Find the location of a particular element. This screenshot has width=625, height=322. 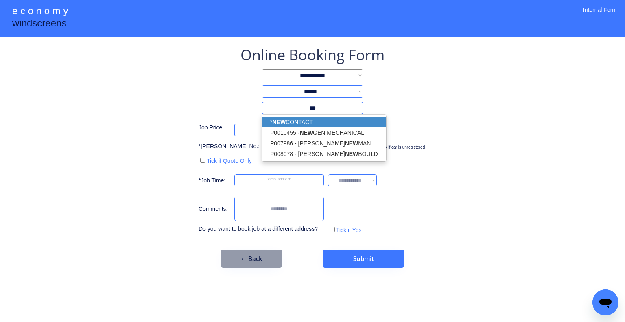

label: Please check if car is unregistered is located at coordinates (394, 147).